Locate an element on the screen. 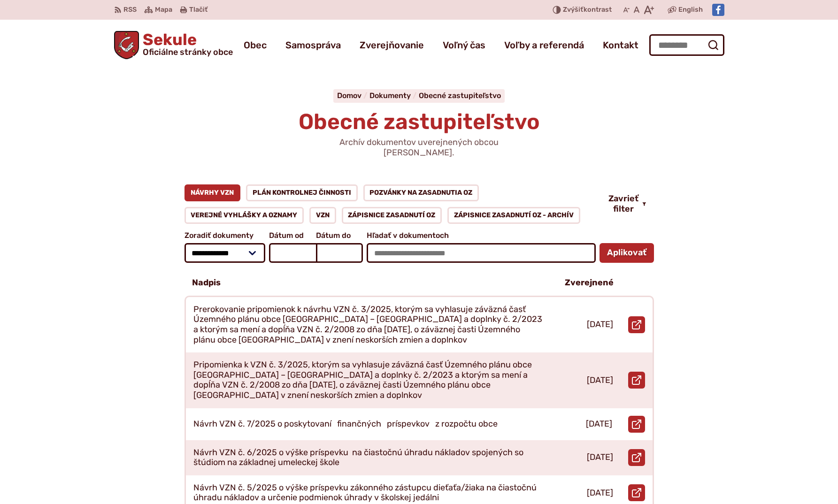  input: Dátum od is located at coordinates (293, 253).